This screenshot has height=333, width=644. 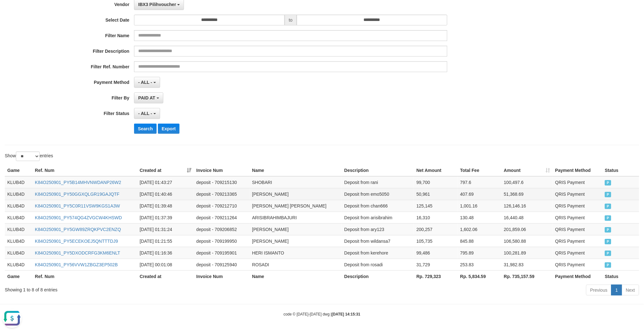 What do you see at coordinates (145, 82) in the screenshot?
I see `span: - ALL -` at bounding box center [145, 82].